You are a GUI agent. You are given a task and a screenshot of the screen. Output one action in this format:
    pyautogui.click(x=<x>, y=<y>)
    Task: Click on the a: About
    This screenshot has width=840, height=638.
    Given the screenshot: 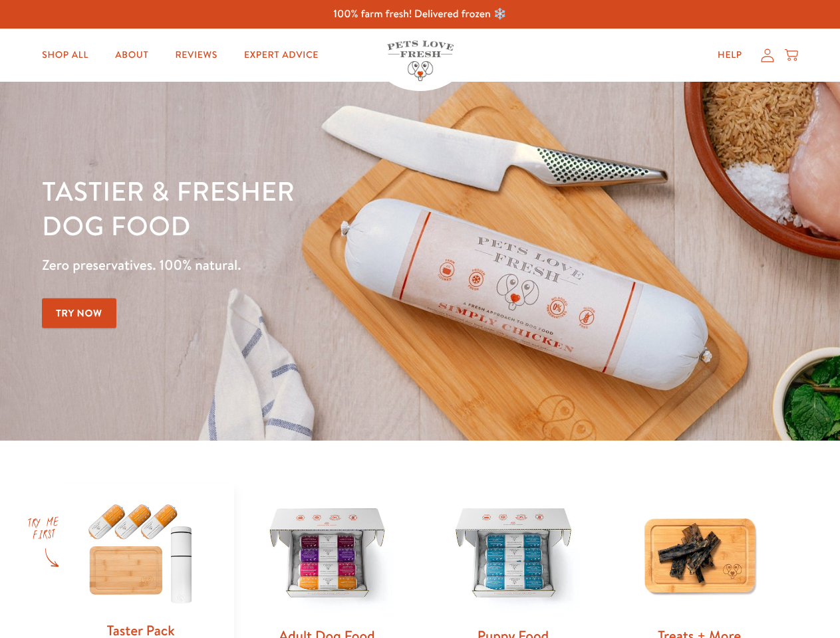 What is the action you would take?
    pyautogui.click(x=132, y=55)
    